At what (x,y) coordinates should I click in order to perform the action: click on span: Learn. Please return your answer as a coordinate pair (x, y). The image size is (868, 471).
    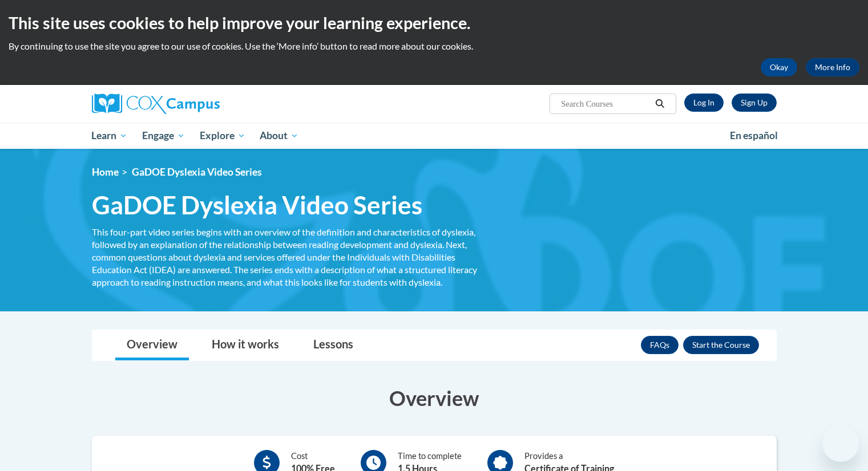
    Looking at the image, I should click on (109, 136).